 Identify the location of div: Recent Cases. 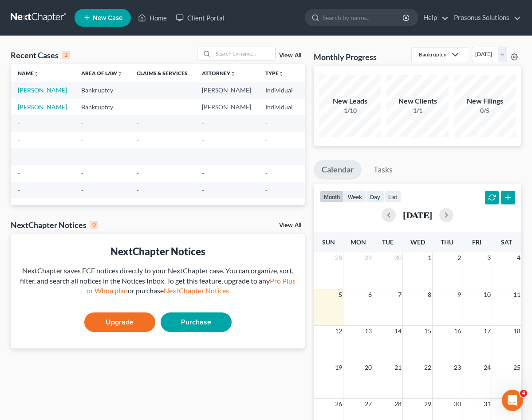
(40, 55).